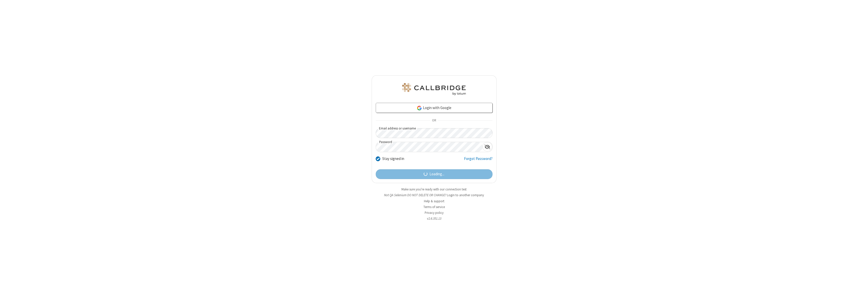 This screenshot has height=300, width=868. Describe the element at coordinates (434, 213) in the screenshot. I see `a: Privacy policy` at that location.